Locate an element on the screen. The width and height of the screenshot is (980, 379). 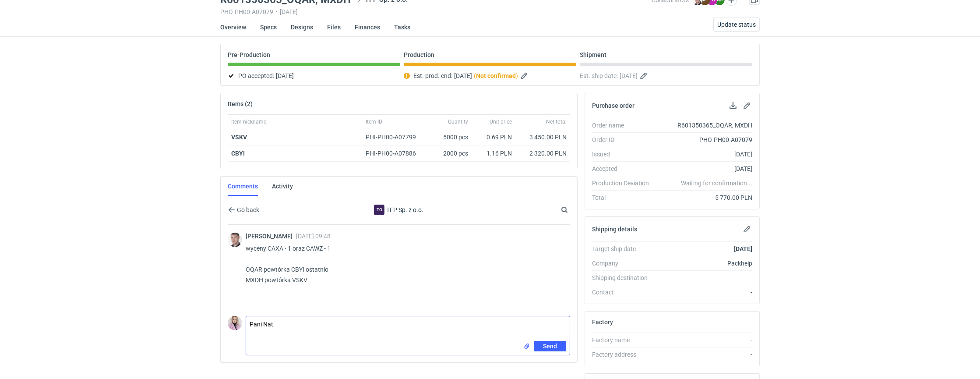
button: Edit estimated shipping date is located at coordinates (645, 76).